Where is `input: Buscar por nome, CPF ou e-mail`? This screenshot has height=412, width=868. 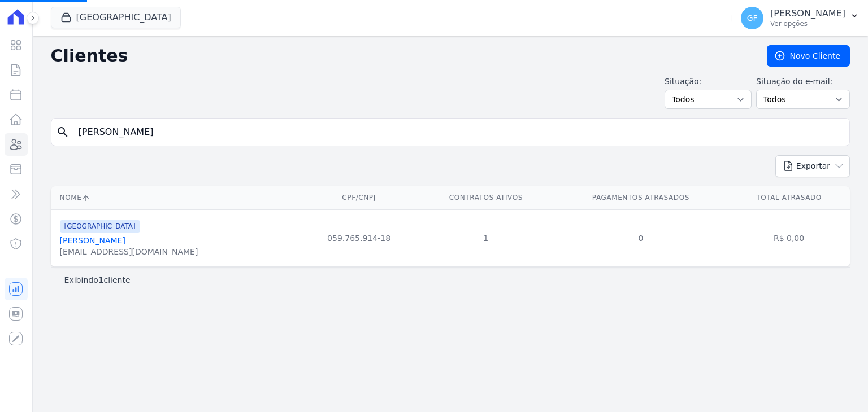
input: Buscar por nome, CPF ou e-mail is located at coordinates (458, 132).